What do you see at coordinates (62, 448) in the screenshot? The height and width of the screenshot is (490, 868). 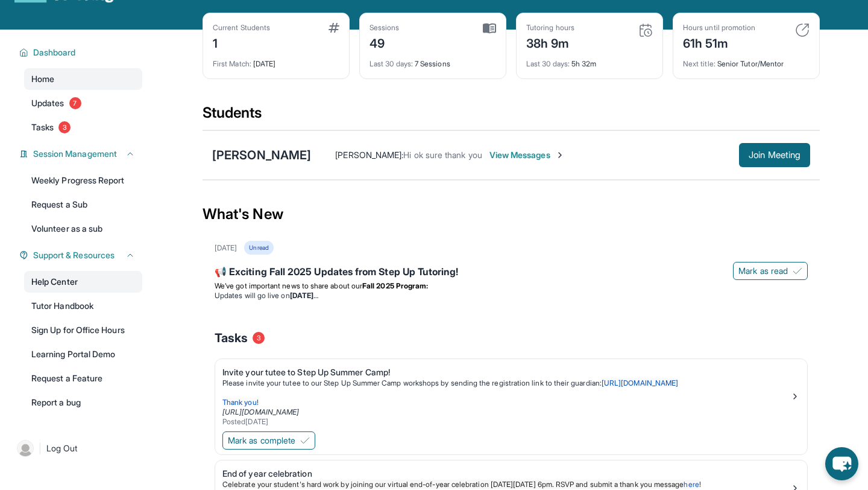 I see `span: Log Out` at bounding box center [62, 448].